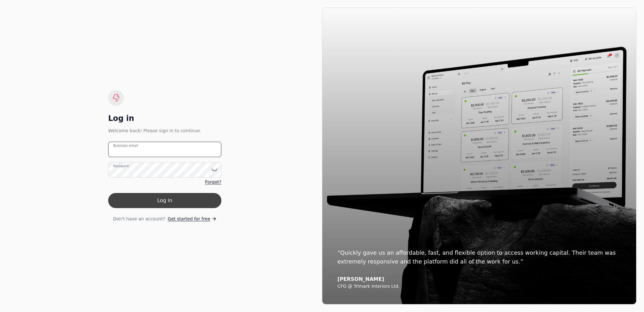  Describe the element at coordinates (164, 118) in the screenshot. I see `div: Log in` at that location.